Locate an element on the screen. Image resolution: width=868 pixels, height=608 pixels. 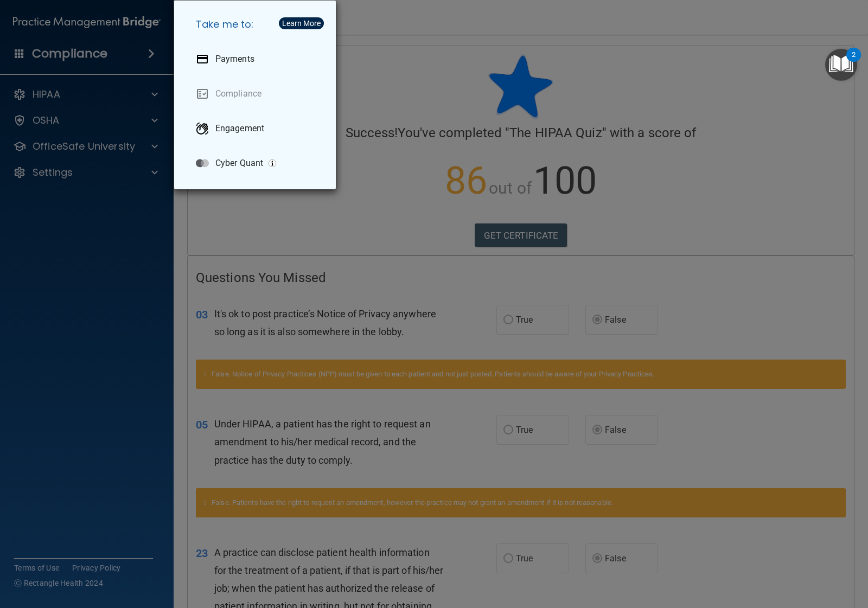
p: Engagement is located at coordinates (240, 129).